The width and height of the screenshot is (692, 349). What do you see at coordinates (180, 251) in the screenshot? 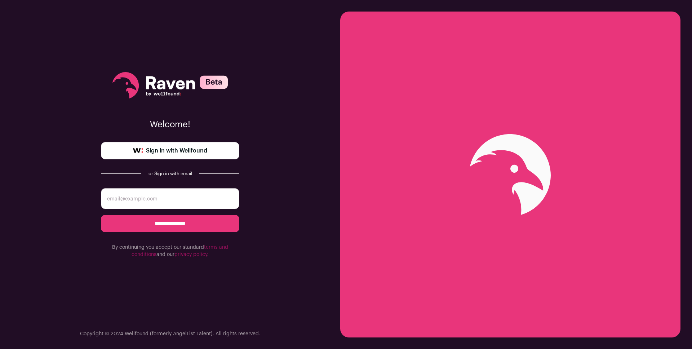
I see `a: terms and conditions` at bounding box center [180, 251].